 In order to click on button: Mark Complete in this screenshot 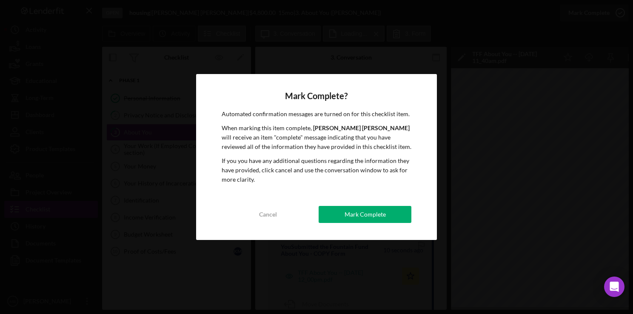, I will do `click(365, 214)`.